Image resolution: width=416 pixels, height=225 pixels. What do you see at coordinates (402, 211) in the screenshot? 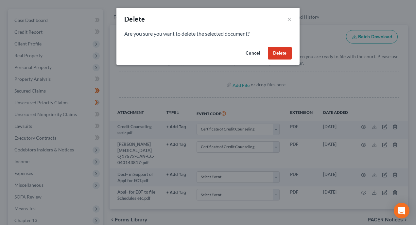
I see `div: Open Intercom Messenger` at bounding box center [402, 211].